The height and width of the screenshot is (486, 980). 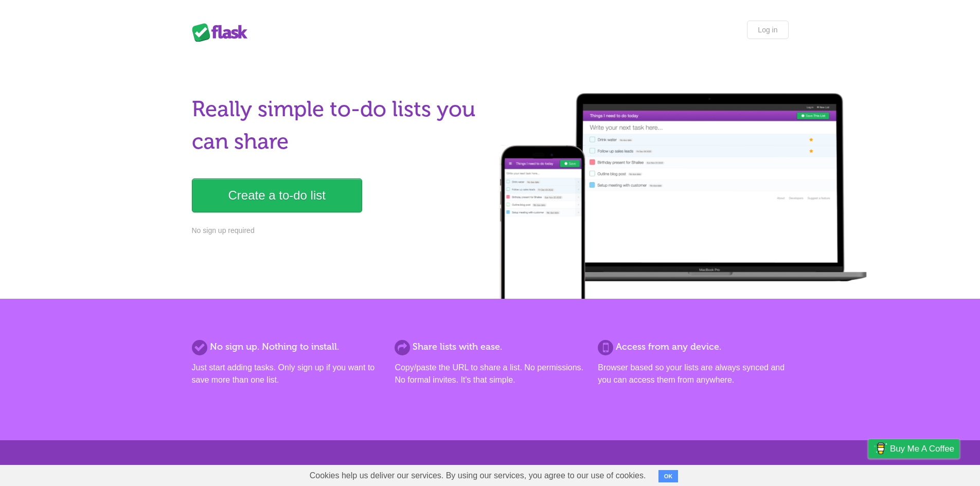 What do you see at coordinates (669, 476) in the screenshot?
I see `button: OK` at bounding box center [669, 476].